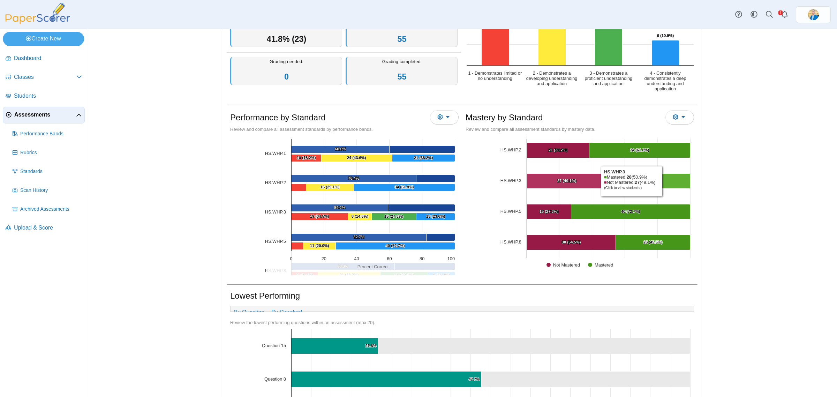  I want to click on a: Alerts, so click(785, 15).